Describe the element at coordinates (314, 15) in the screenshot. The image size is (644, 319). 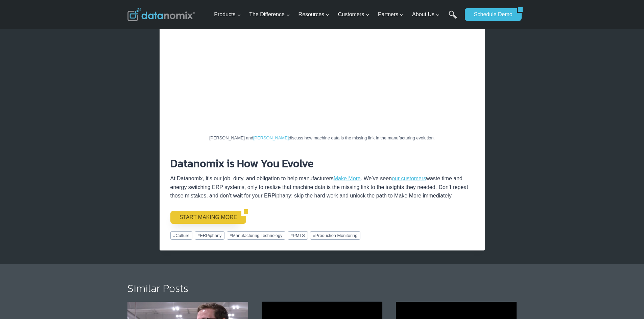
I see `span: Resources` at that location.